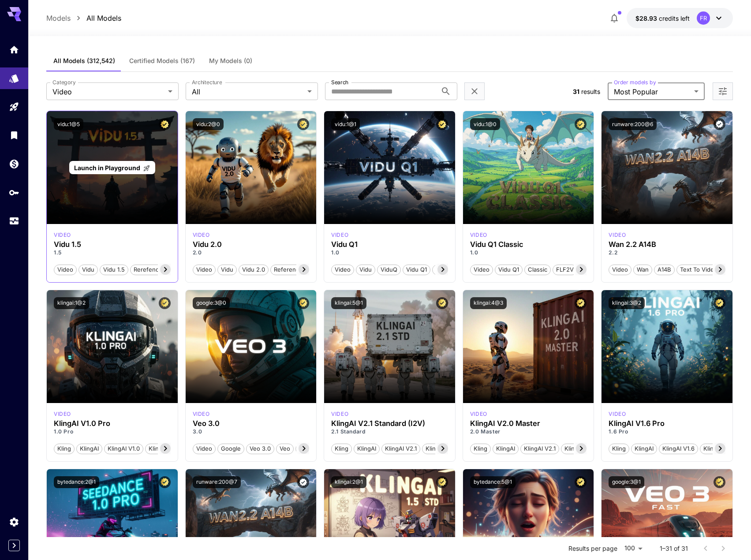 The width and height of the screenshot is (751, 560). Describe the element at coordinates (390, 423) in the screenshot. I see `div: KlingAI V2.1 Standard (I2V)` at that location.